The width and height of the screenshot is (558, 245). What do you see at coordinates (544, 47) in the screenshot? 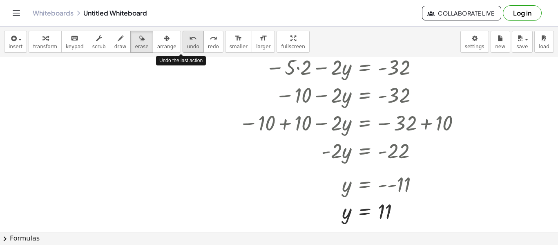
I see `span: load` at bounding box center [544, 47].